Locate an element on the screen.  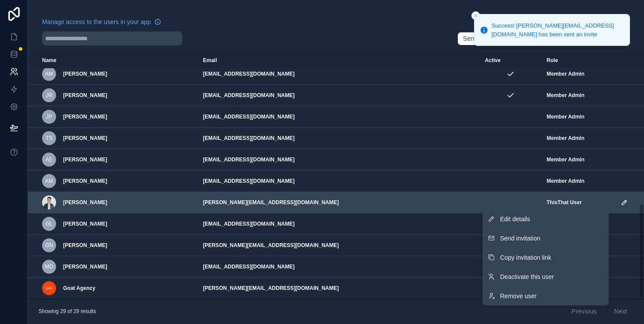
span: Edit details is located at coordinates (515, 219).